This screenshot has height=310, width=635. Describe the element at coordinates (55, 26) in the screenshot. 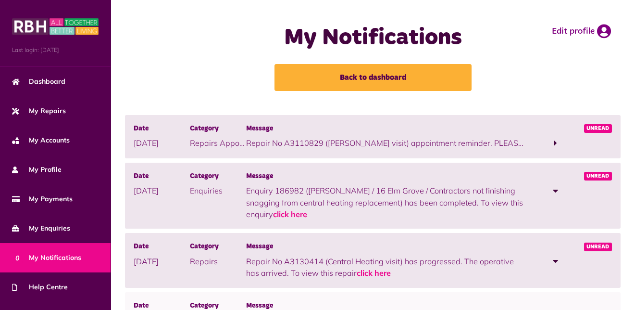

I see `img: MyRBH` at that location.